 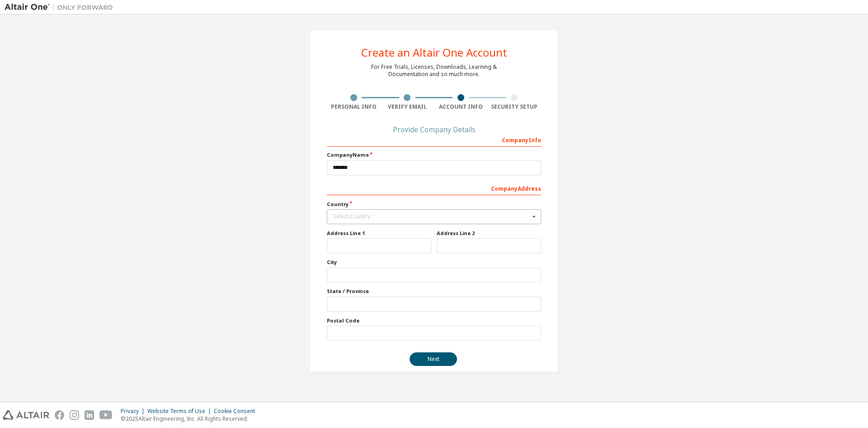 I want to click on div: Personal Info, so click(x=354, y=107).